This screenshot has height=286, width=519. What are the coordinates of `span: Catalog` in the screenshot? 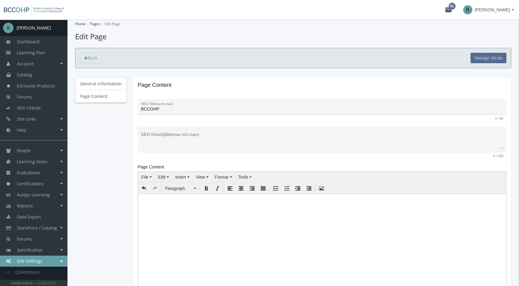 It's located at (25, 75).